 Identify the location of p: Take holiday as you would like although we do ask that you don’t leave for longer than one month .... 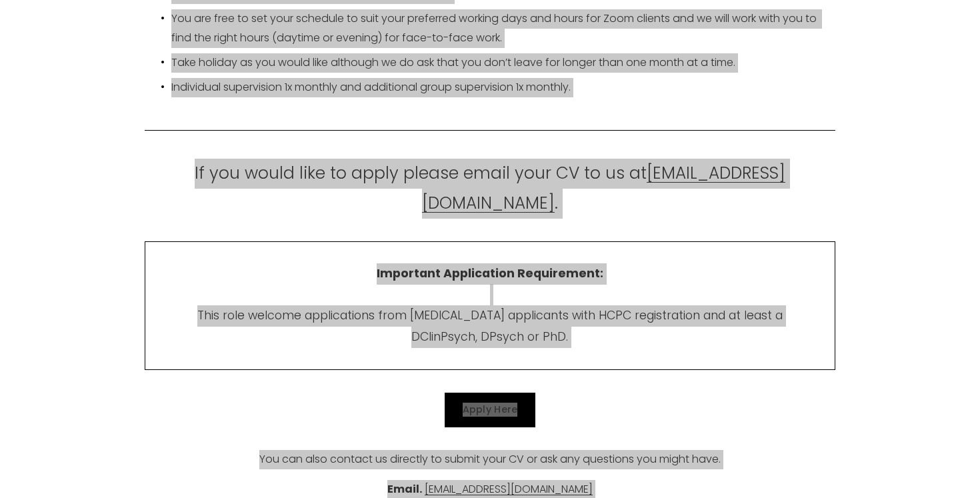
(503, 63).